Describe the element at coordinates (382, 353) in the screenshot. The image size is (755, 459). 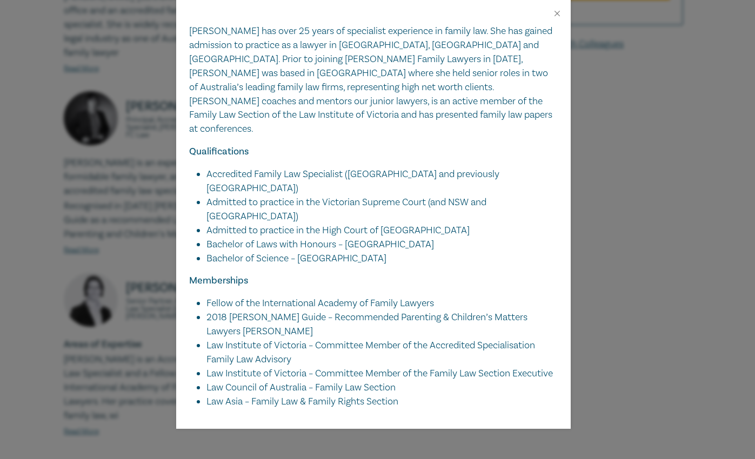
I see `li: Law Institute of Victoria – Committee Member of the Accredited Specialisation Family Law Advisory` at that location.